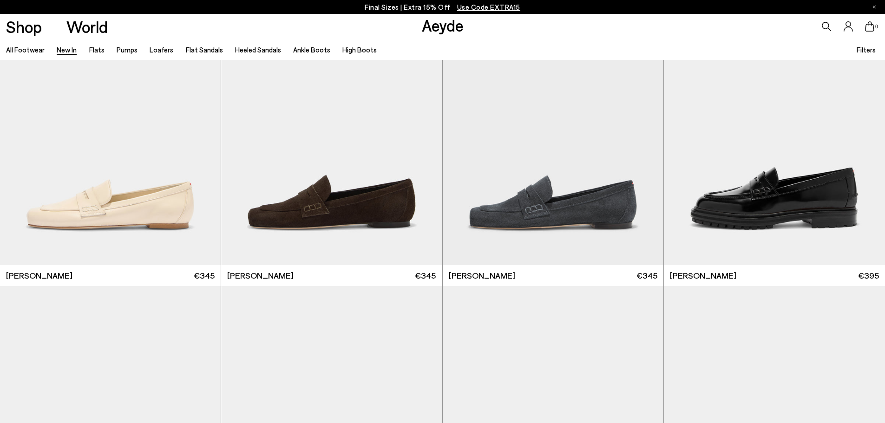 The width and height of the screenshot is (885, 423). What do you see at coordinates (97, 50) in the screenshot?
I see `a: Flats` at bounding box center [97, 50].